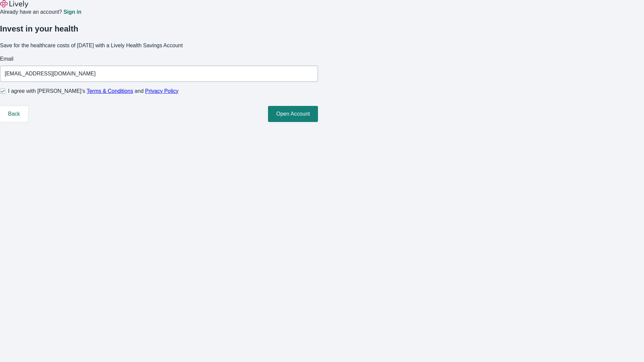 This screenshot has width=644, height=362. What do you see at coordinates (162, 91) in the screenshot?
I see `a: Privacy Policy` at bounding box center [162, 91].